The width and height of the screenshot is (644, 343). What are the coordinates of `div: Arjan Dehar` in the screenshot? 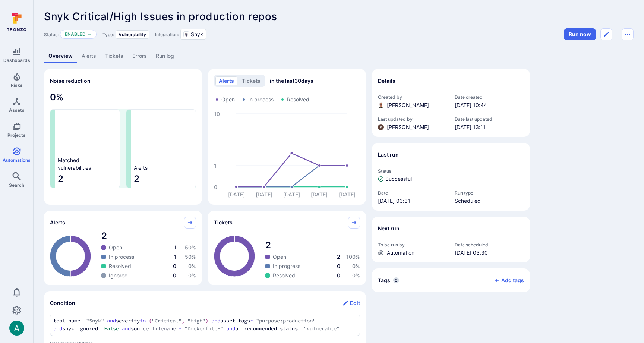 It's located at (17, 329).